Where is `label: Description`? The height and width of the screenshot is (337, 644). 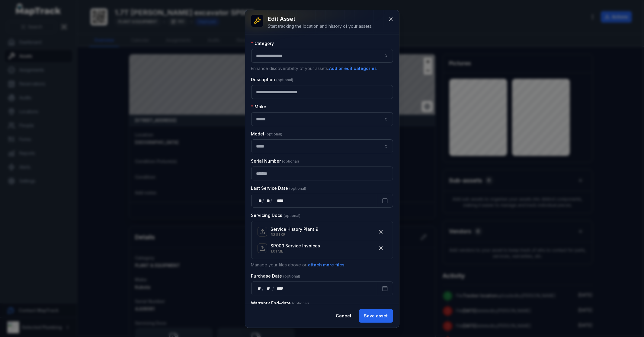 label: Description is located at coordinates (273, 80).